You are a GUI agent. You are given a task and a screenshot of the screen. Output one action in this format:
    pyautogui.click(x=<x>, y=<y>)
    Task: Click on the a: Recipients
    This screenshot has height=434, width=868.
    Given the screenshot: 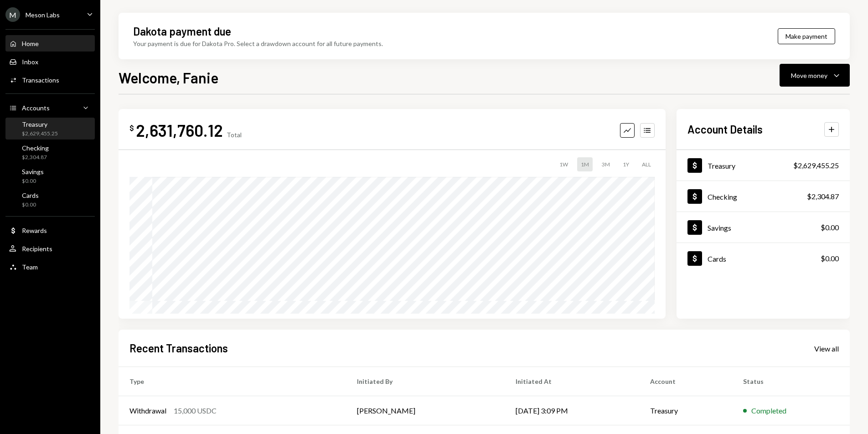 What is the action you would take?
    pyautogui.click(x=50, y=248)
    